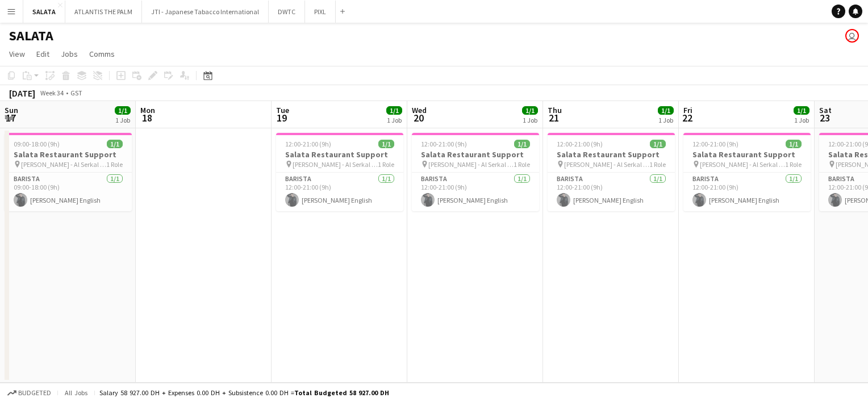 The height and width of the screenshot is (402, 868). Describe the element at coordinates (44, 12) in the screenshot. I see `button: SALATA` at that location.